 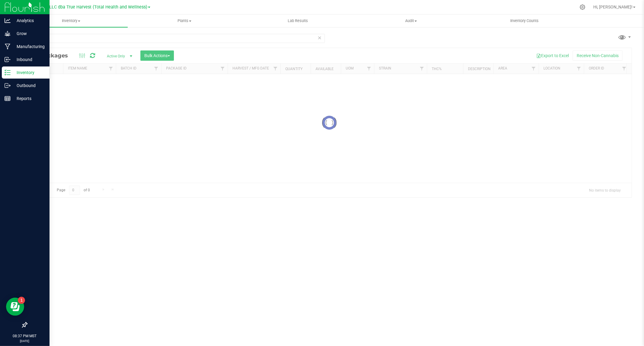 I want to click on inline-svg: Analytics, so click(x=7, y=21).